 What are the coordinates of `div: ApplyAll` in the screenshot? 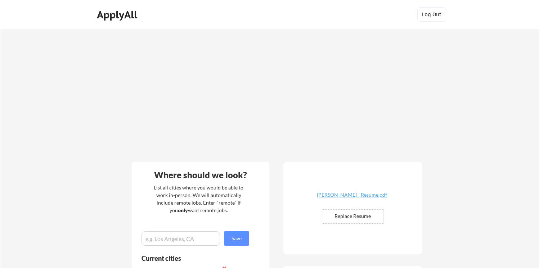 It's located at (118, 15).